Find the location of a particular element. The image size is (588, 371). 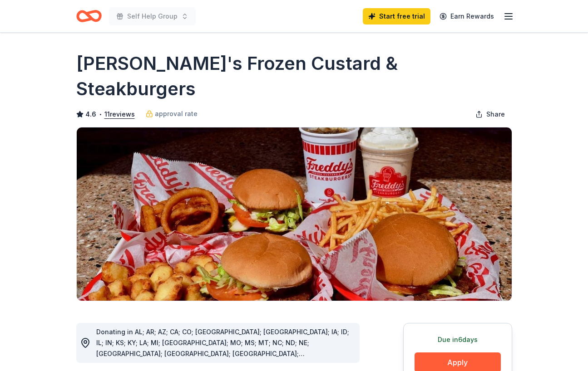

a: Earn Rewards is located at coordinates (466, 16).